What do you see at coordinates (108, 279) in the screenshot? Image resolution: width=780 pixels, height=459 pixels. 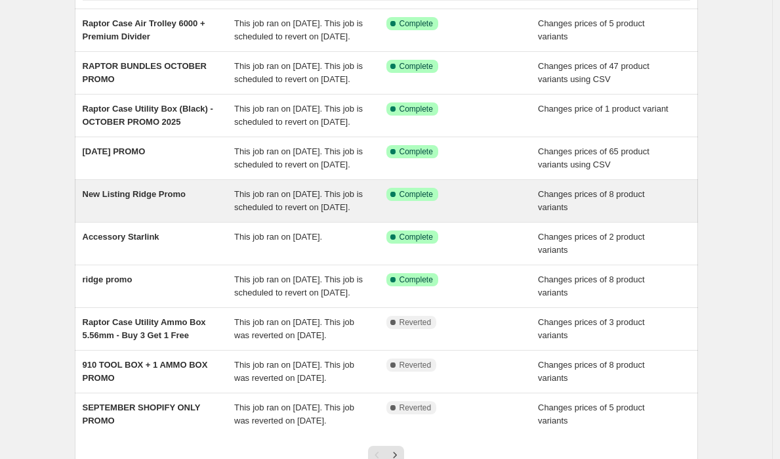 I see `span: ridge promo` at bounding box center [108, 279].